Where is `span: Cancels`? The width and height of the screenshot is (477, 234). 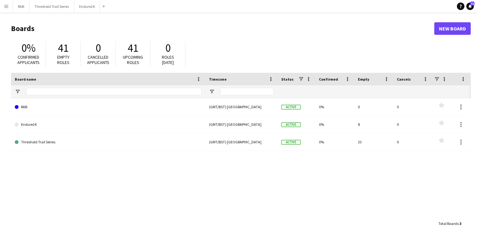 span: Cancels is located at coordinates (404, 79).